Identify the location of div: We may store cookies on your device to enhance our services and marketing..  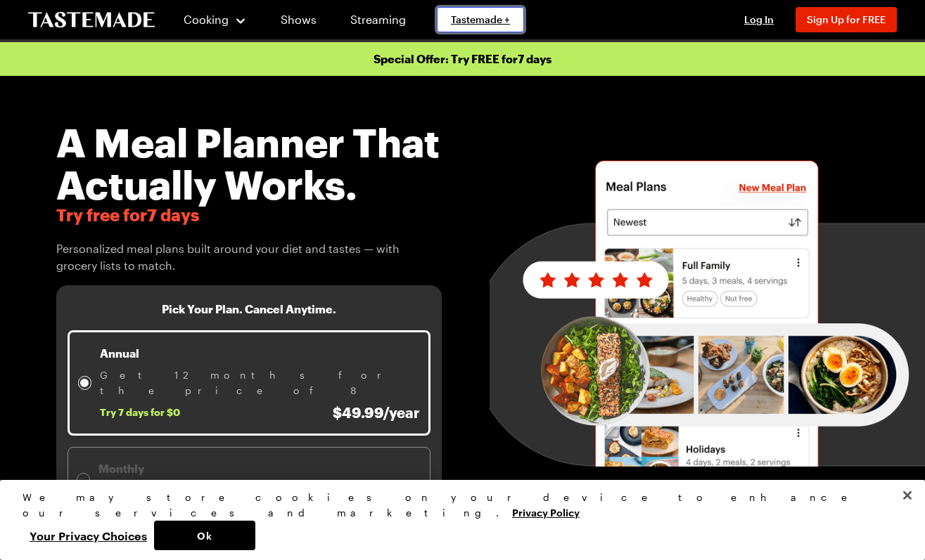
(456, 505).